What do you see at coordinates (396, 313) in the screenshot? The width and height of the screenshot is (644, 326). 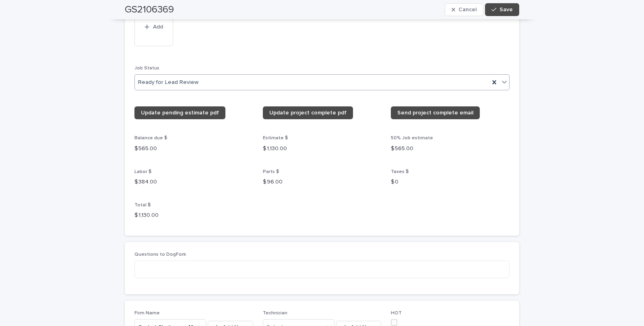 I see `span: HOT` at bounding box center [396, 313].